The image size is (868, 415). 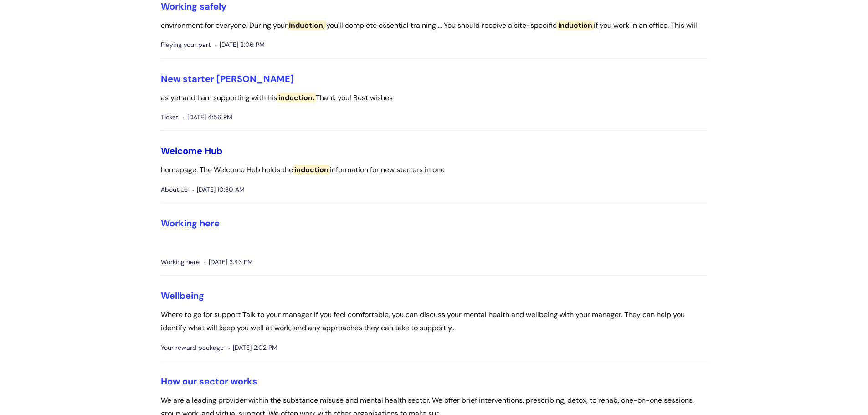 What do you see at coordinates (180, 261) in the screenshot?
I see `span: Working here` at bounding box center [180, 261].